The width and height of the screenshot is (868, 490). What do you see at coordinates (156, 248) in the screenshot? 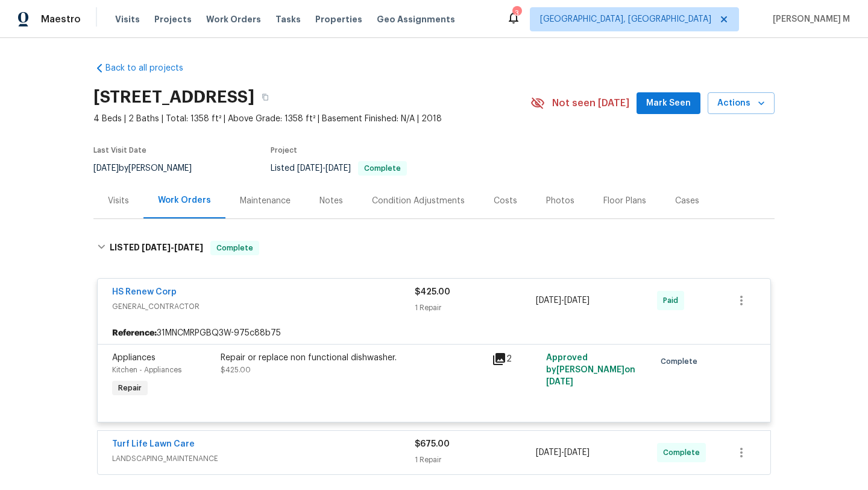
I see `h6: LISTED` at bounding box center [156, 248].